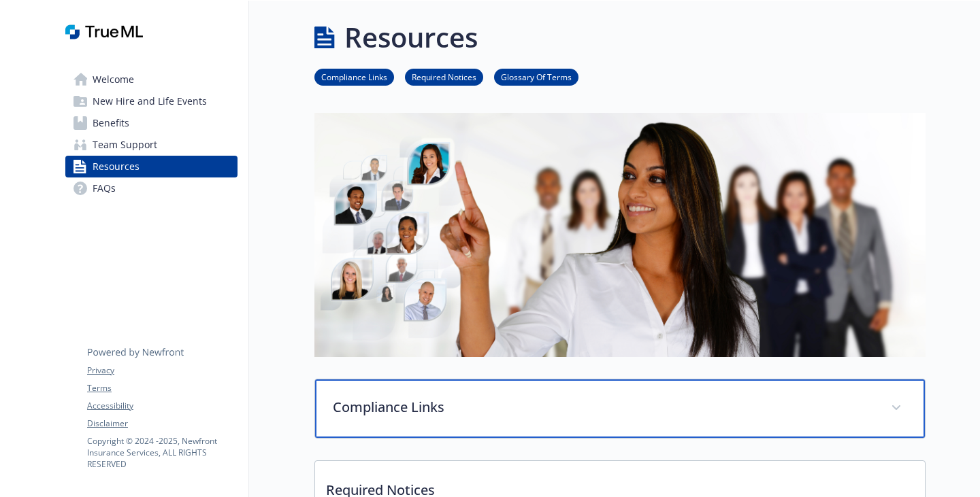  Describe the element at coordinates (162, 406) in the screenshot. I see `a: Accessibility` at that location.